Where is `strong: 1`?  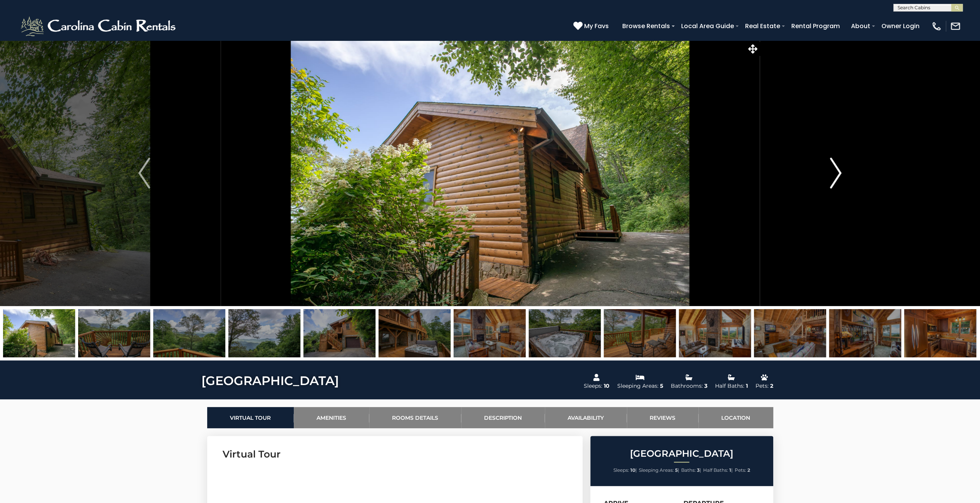 strong: 1 is located at coordinates (730, 469).